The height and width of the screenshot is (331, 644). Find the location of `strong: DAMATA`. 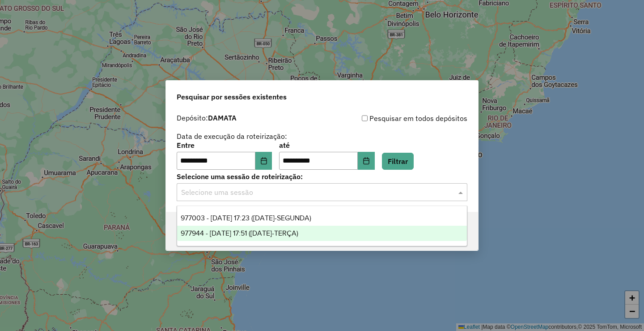

strong: DAMATA is located at coordinates (222, 118).